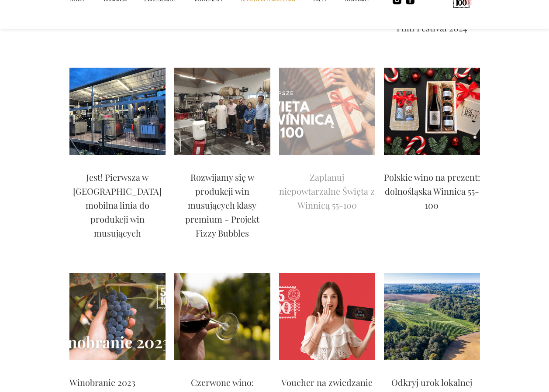  Describe the element at coordinates (102, 382) in the screenshot. I see `p: Winobranie 2023` at that location.